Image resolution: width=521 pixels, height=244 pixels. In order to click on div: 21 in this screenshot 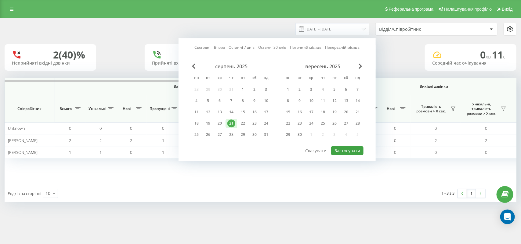, I will do `click(231, 124)`.